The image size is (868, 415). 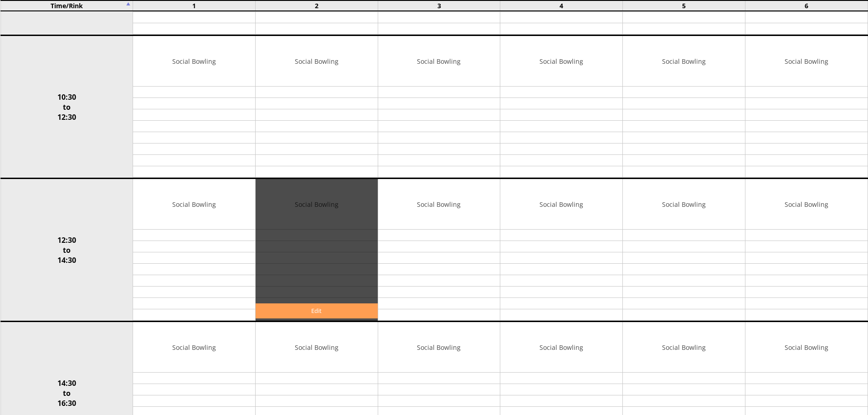 I want to click on td: 10:30 to 12:30, so click(x=67, y=107).